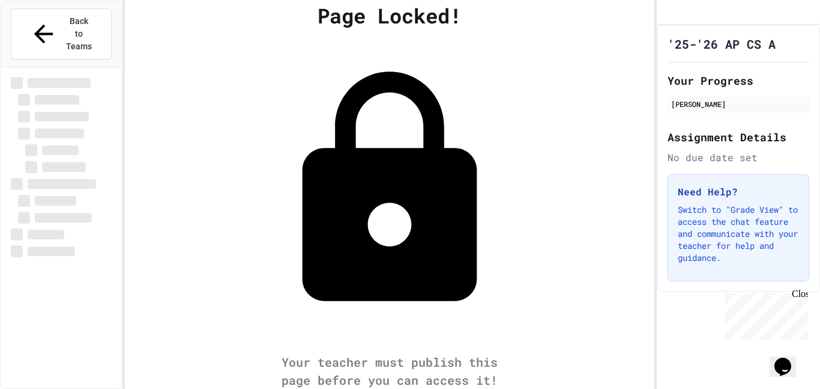 The height and width of the screenshot is (389, 820). What do you see at coordinates (739, 137) in the screenshot?
I see `h2: Assignment Details` at bounding box center [739, 137].